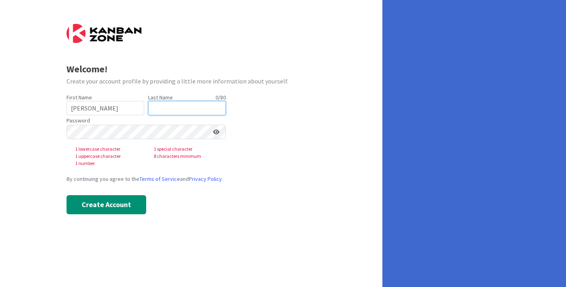  I want to click on div: 0 / 80, so click(200, 98).